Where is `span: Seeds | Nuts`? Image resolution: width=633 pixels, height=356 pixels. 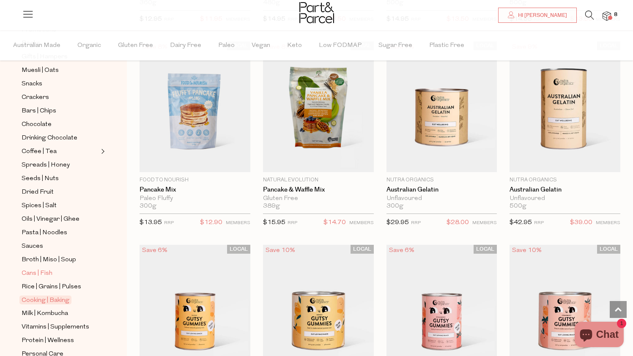 span: Seeds | Nuts is located at coordinates (40, 179).